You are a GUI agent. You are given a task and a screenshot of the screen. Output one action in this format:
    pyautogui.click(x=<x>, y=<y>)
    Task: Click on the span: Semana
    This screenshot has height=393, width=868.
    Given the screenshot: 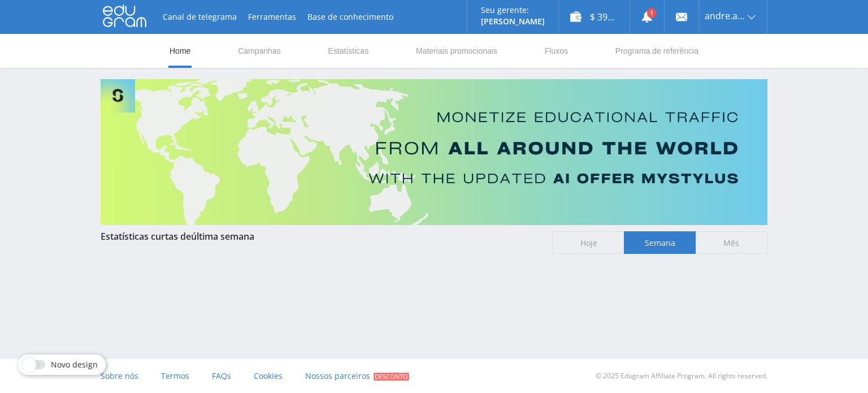 What is the action you would take?
    pyautogui.click(x=660, y=243)
    